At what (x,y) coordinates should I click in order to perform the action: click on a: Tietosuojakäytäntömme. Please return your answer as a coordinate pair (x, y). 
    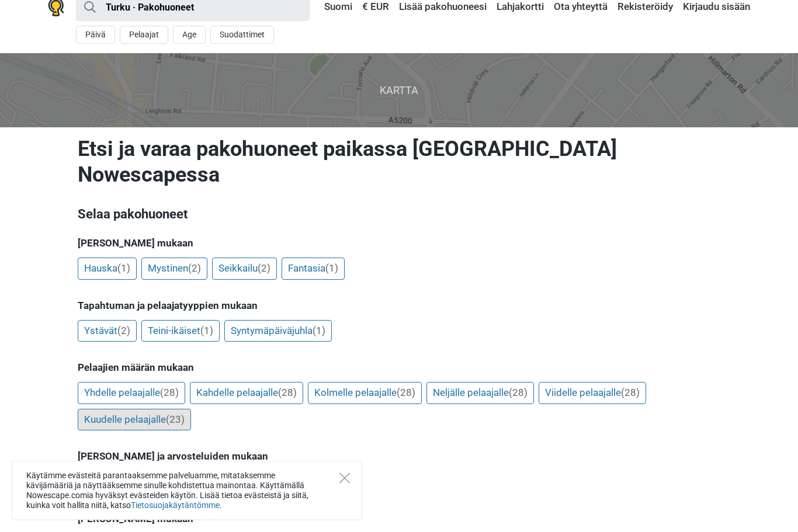
    Looking at the image, I should click on (175, 505).